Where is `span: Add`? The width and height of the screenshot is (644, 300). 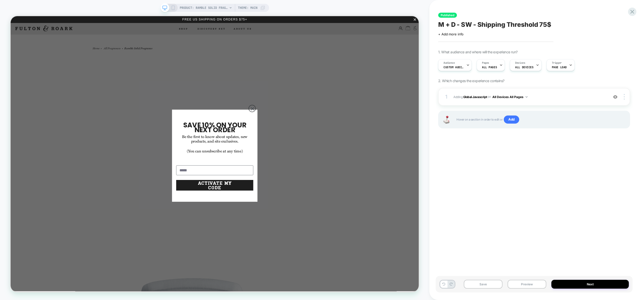 span: Add is located at coordinates (511, 120).